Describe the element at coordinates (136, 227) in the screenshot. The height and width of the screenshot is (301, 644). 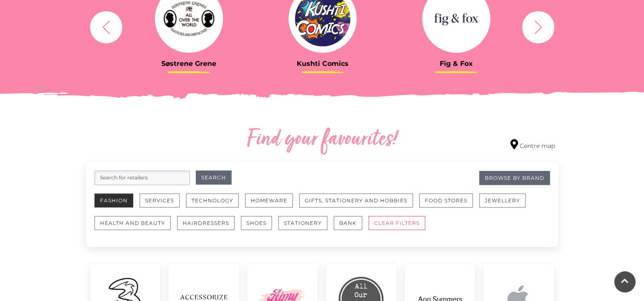
I see `a: Health and Beauty` at that location.